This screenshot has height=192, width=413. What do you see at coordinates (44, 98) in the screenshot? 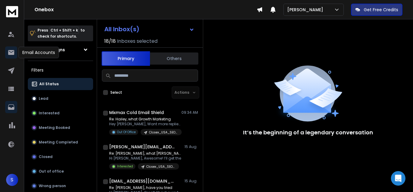
I see `p: Lead` at bounding box center [44, 98].